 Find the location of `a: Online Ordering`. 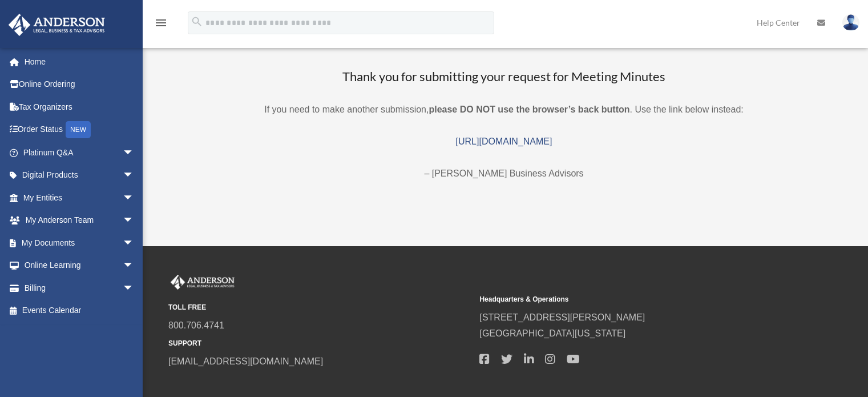

a: Online Ordering is located at coordinates (79, 85).